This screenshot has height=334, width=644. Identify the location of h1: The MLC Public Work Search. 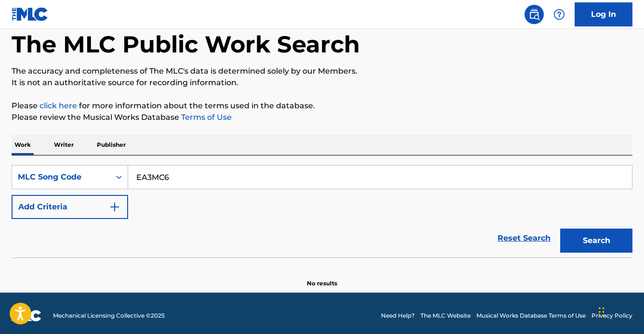
(185, 45).